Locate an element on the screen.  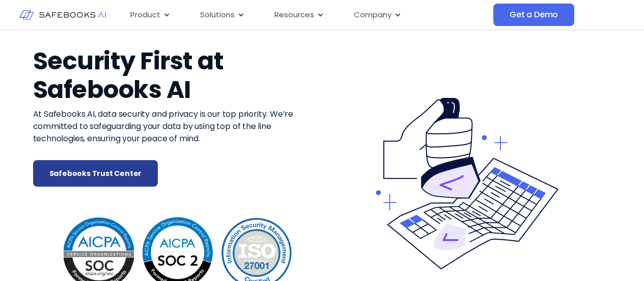
nav: Menu is located at coordinates (307, 15).